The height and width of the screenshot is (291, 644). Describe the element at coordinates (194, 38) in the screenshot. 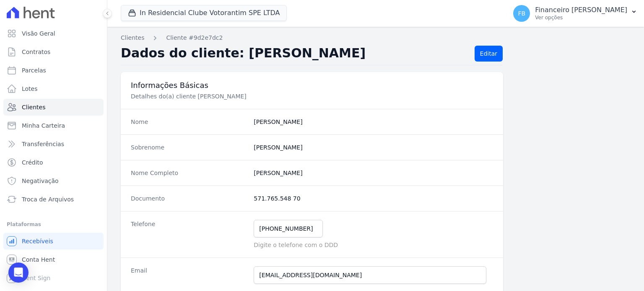

I see `a: Cliente #9d2e7dc2` at that location.